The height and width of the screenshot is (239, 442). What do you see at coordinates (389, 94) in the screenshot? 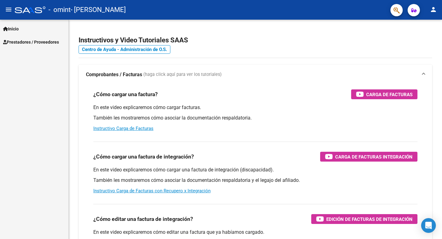
I see `span: Carga de Facturas` at bounding box center [389, 94].